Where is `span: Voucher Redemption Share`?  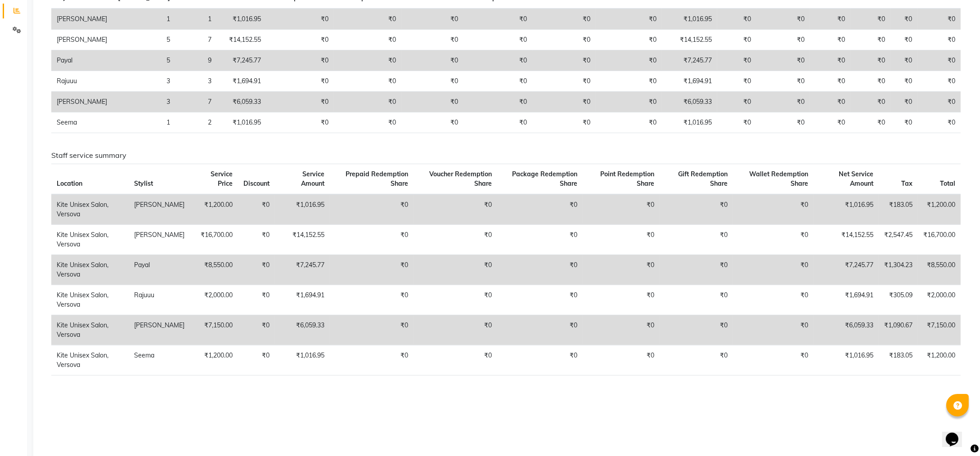
span: Voucher Redemption Share is located at coordinates (460, 179).